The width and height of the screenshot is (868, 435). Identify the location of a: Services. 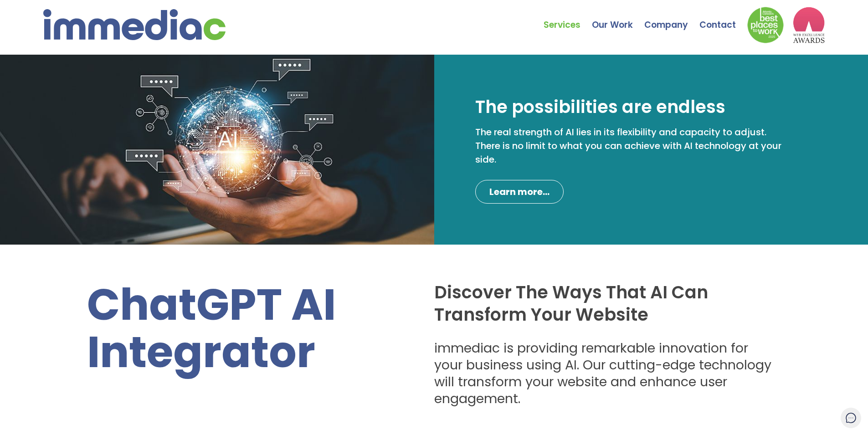
(567, 18).